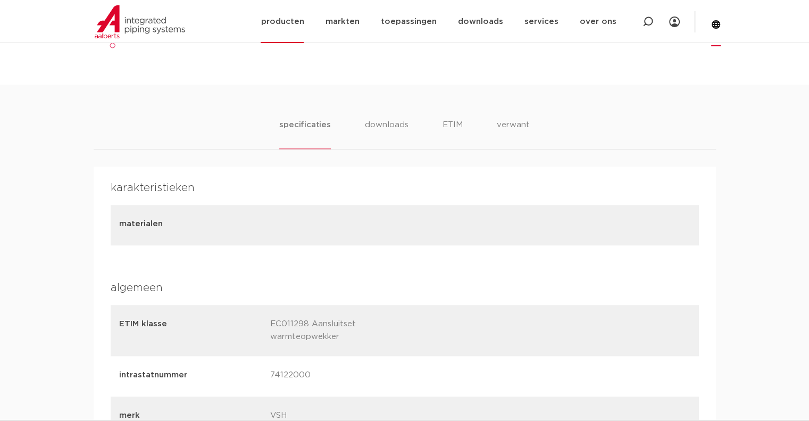  What do you see at coordinates (342, 376) in the screenshot?
I see `p: 74122000` at bounding box center [342, 376].